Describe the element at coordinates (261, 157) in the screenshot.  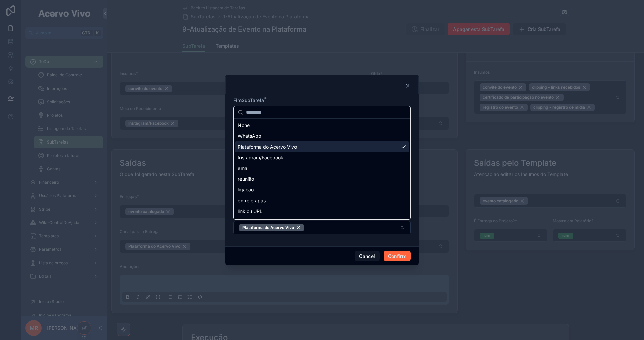
I see `span: Instagram/Facebook` at that location.